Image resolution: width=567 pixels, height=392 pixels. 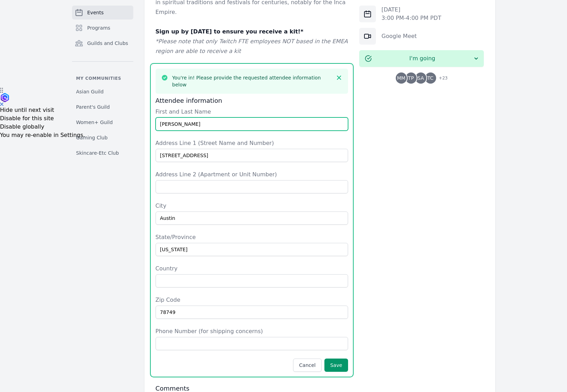 What do you see at coordinates (399, 36) in the screenshot?
I see `a: Google Meet` at bounding box center [399, 36].